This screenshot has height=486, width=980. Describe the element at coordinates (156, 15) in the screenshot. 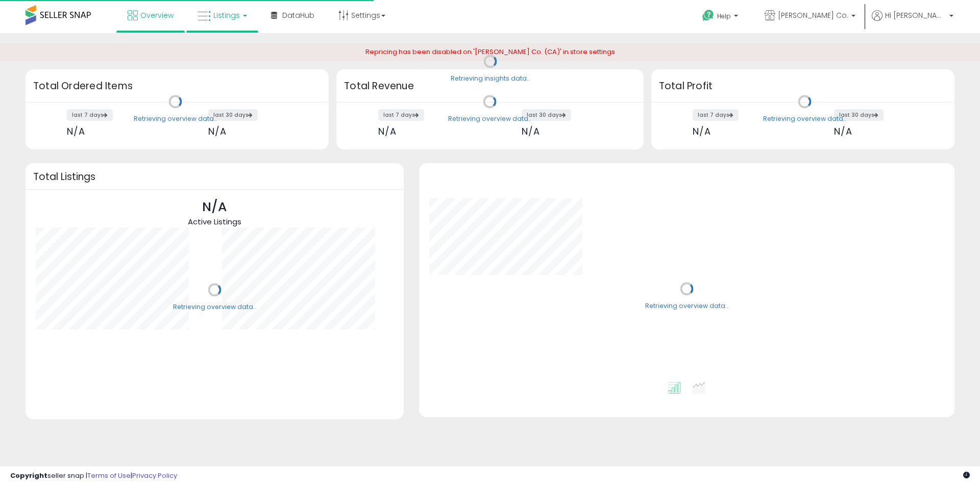

I see `span: Overview` at that location.